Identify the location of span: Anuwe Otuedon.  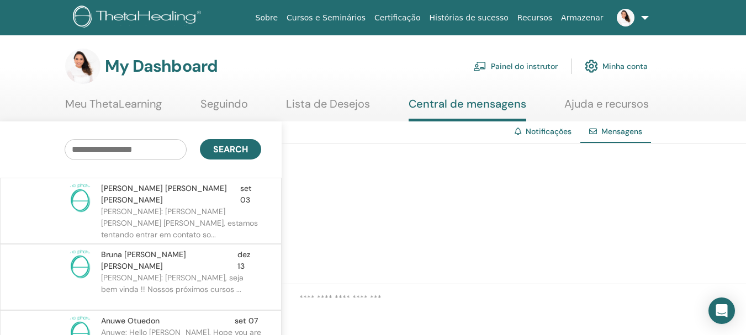
(130, 321).